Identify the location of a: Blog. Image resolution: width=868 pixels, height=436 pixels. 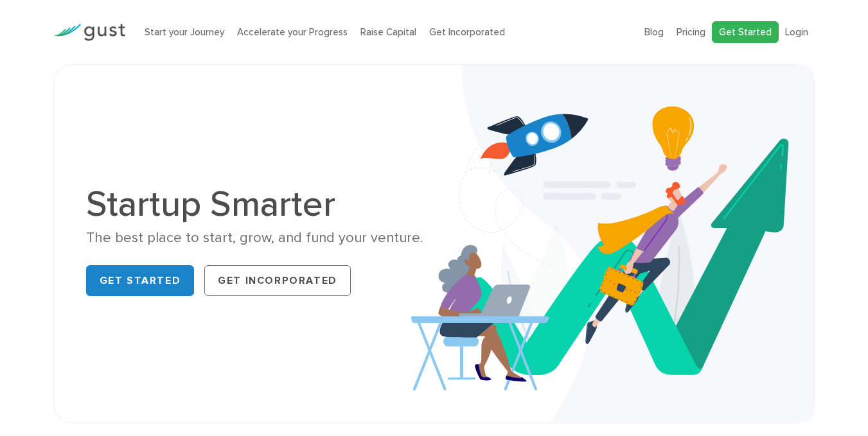
(654, 33).